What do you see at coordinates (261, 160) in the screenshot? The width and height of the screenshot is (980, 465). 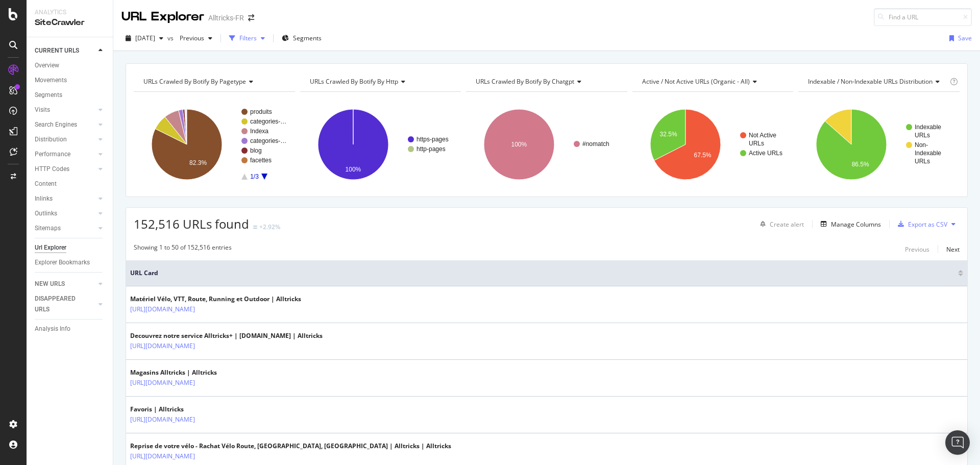 I see `text: facettes` at bounding box center [261, 160].